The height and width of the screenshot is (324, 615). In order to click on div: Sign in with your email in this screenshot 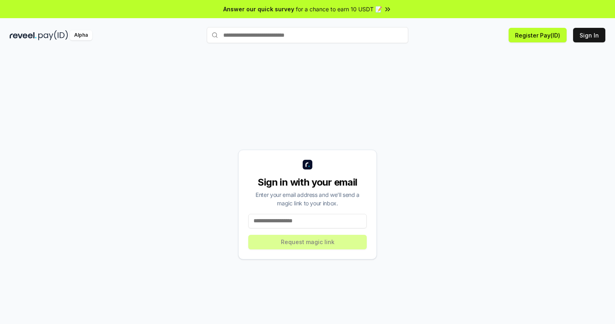, I will do `click(308, 182)`.